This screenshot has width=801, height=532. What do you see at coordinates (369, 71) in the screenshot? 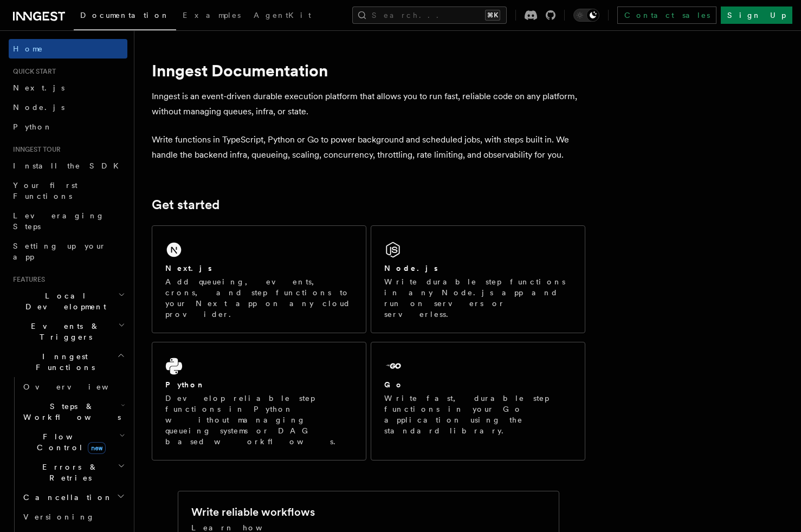
I see `h1: Inngest Documentation` at bounding box center [369, 71].